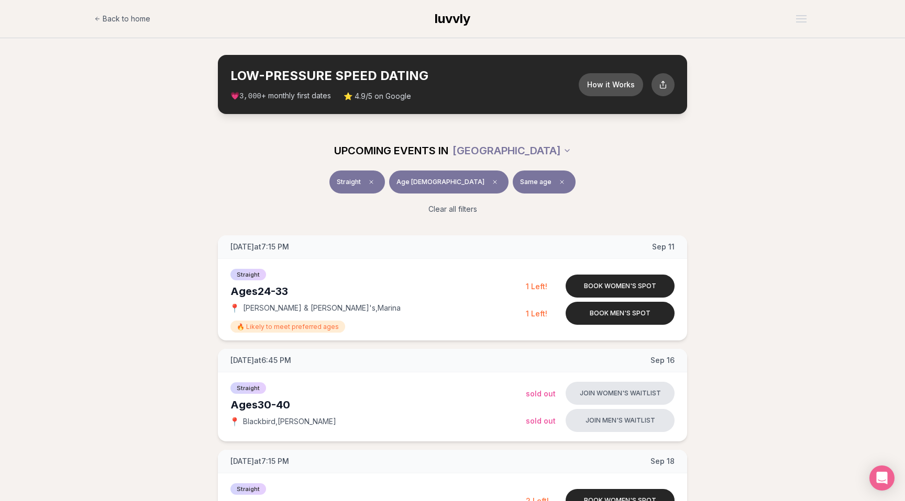 The height and width of the screenshot is (501, 905). What do you see at coordinates (452, 19) in the screenshot?
I see `a: luvvly` at bounding box center [452, 19].